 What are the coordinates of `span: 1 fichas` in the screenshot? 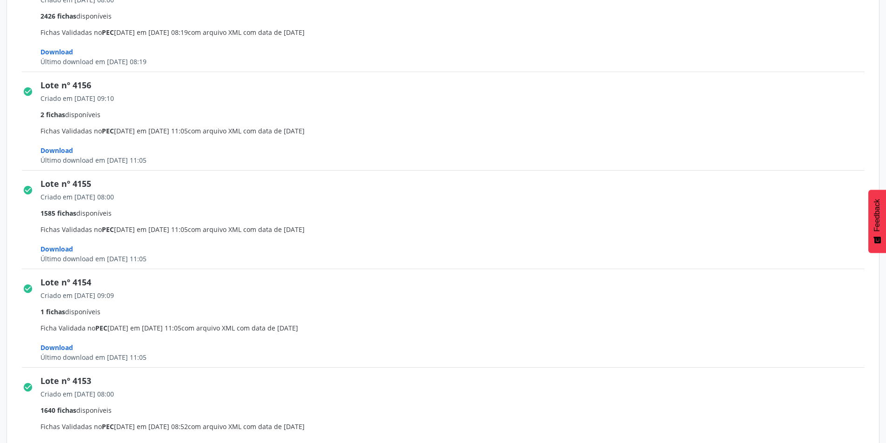 It's located at (53, 312).